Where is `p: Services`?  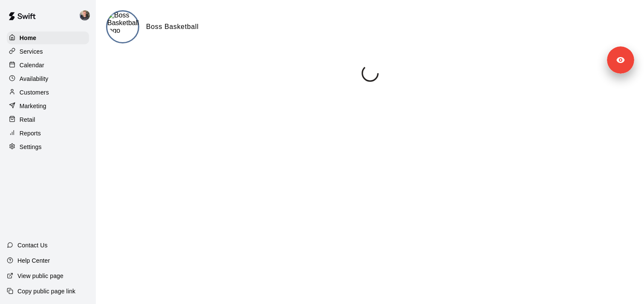
p: Services is located at coordinates (31, 52).